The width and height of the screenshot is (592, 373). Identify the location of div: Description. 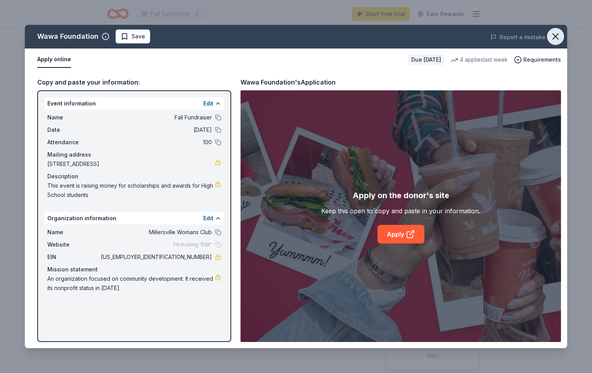
(134, 177).